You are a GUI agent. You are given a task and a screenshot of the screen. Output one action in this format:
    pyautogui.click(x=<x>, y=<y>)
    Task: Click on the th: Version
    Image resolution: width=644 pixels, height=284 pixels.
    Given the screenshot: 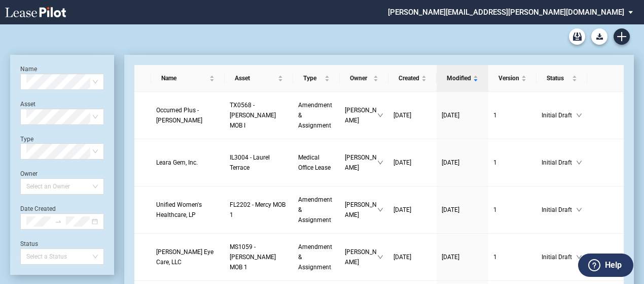 What is the action you would take?
    pyautogui.click(x=512, y=78)
    